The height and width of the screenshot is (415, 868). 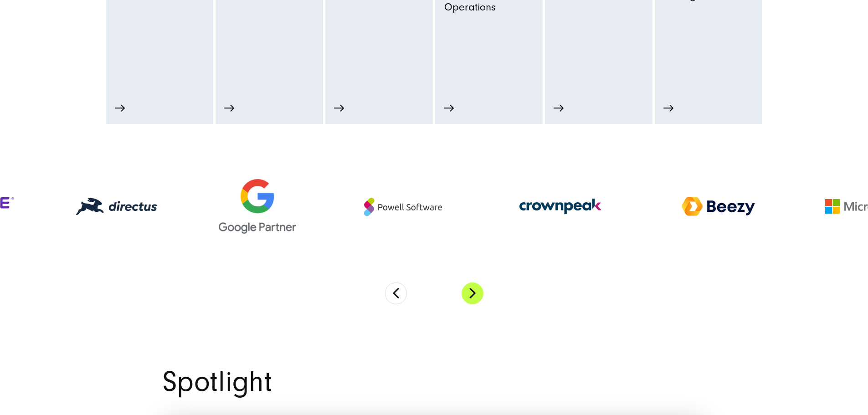 I want to click on img: Powell Partneragentur - Digitalagentur für den Digital Workplace, so click(x=403, y=206).